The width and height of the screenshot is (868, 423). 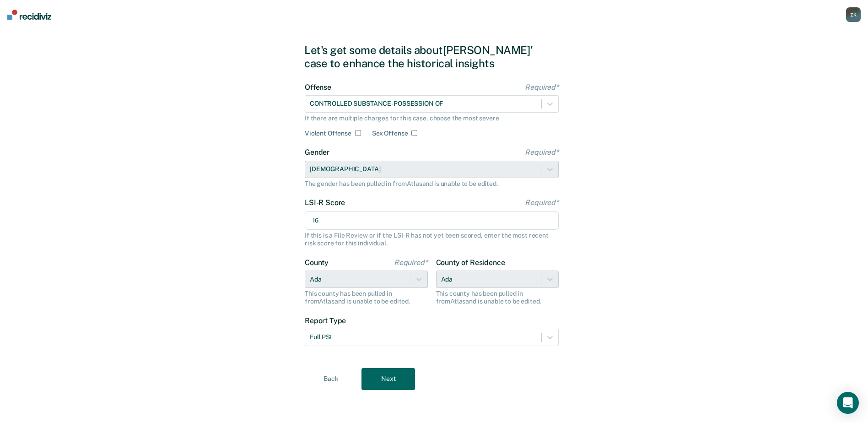 I want to click on div: Open Intercom Messenger, so click(x=848, y=403).